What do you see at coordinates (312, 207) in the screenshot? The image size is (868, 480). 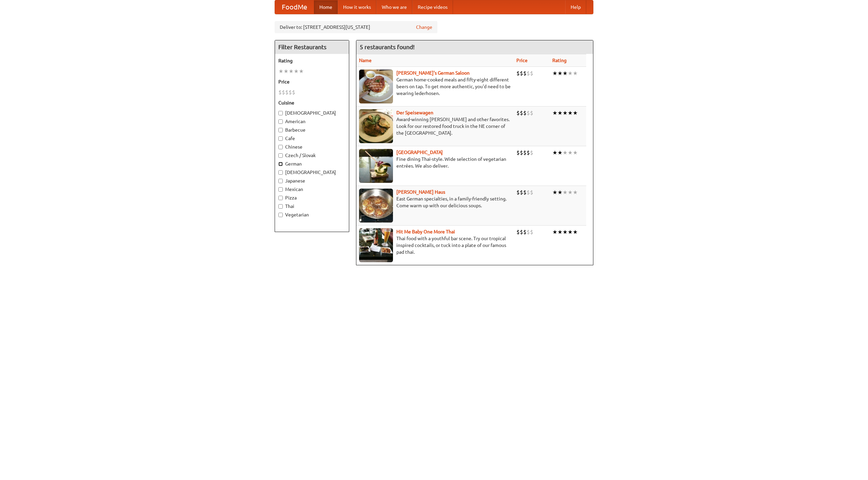 I see `label: Thai` at bounding box center [312, 207].